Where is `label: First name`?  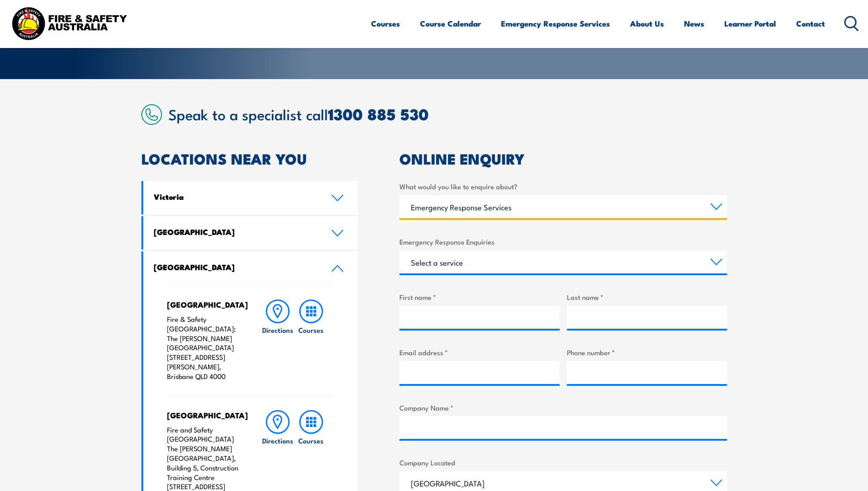
label: First name is located at coordinates (479, 297).